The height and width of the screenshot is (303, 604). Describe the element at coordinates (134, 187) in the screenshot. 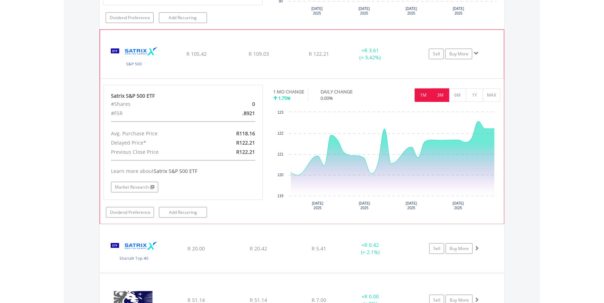

I see `a: Market Research` at that location.